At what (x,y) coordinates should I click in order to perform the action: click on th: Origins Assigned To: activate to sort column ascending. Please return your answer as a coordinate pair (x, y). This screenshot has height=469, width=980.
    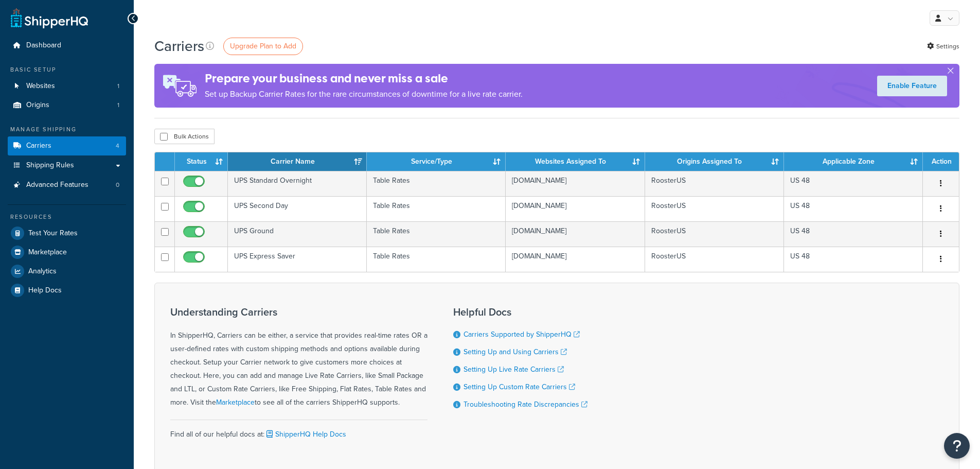
    Looking at the image, I should click on (715, 162).